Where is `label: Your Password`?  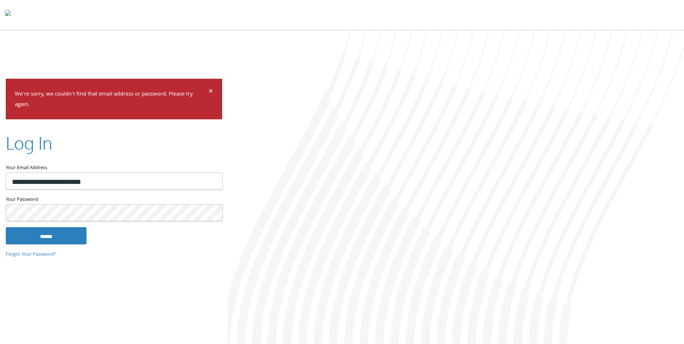
label: Your Password is located at coordinates (114, 199).